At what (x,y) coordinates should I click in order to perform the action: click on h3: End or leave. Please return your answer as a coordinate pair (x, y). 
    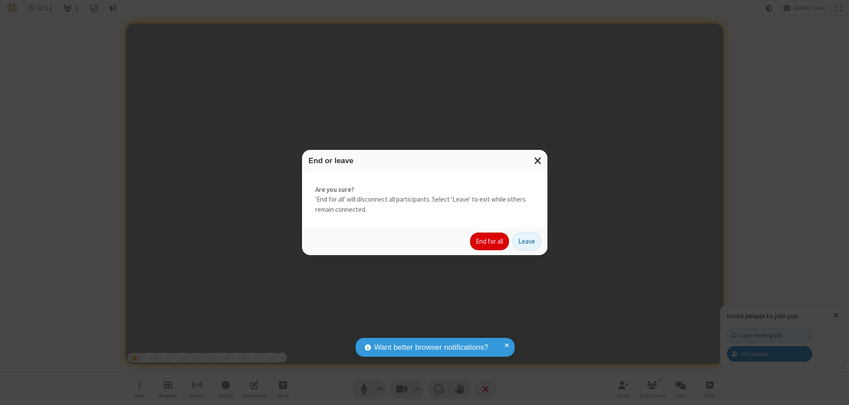
    Looking at the image, I should click on (425, 161).